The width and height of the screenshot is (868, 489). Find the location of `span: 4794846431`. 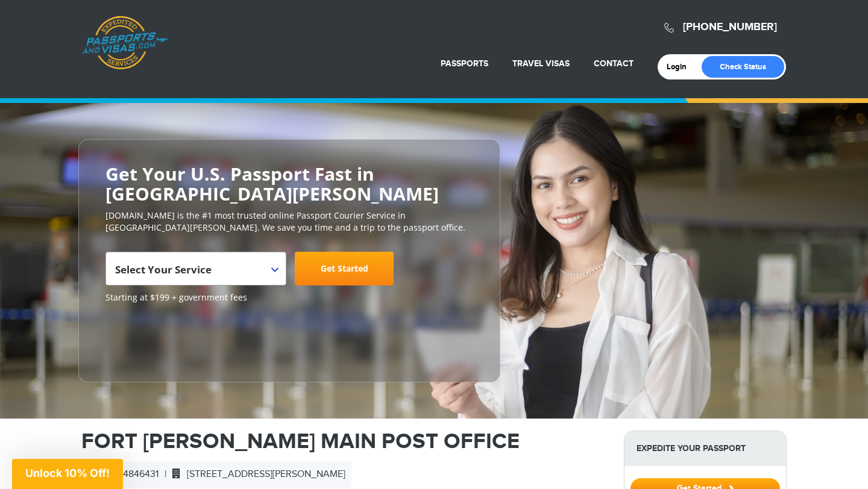

span: 4794846431 is located at coordinates (123, 474).